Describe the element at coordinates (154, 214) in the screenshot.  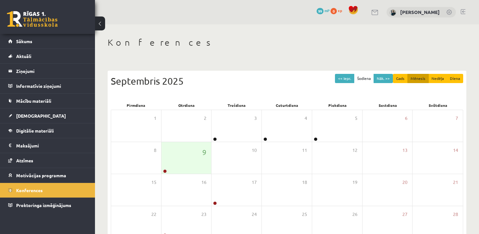
I see `span: 22` at that location.